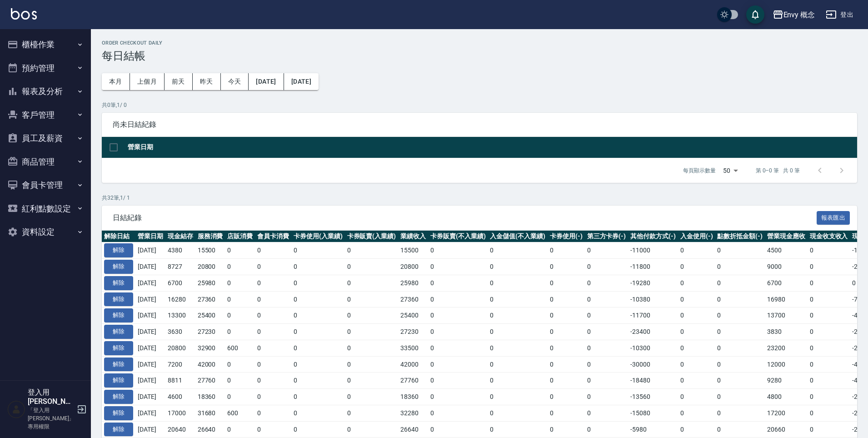 The width and height of the screenshot is (868, 438). Describe the element at coordinates (413, 364) in the screenshot. I see `td: 42000` at that location.